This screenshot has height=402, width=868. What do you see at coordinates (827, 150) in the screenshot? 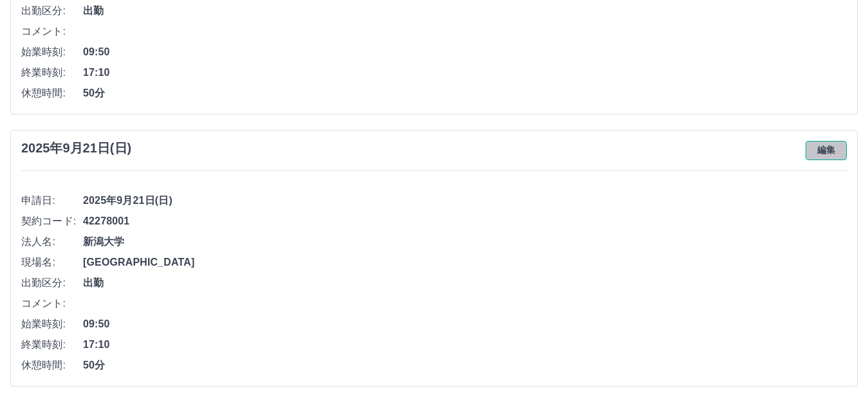
I see `button: 編集` at bounding box center [827, 150].